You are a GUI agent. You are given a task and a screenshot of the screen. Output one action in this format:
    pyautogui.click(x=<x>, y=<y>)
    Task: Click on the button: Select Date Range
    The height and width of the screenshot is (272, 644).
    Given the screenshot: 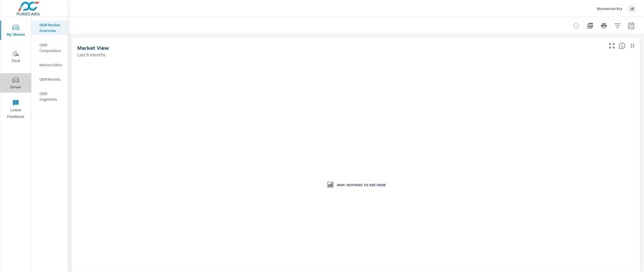 What is the action you would take?
    pyautogui.click(x=632, y=26)
    